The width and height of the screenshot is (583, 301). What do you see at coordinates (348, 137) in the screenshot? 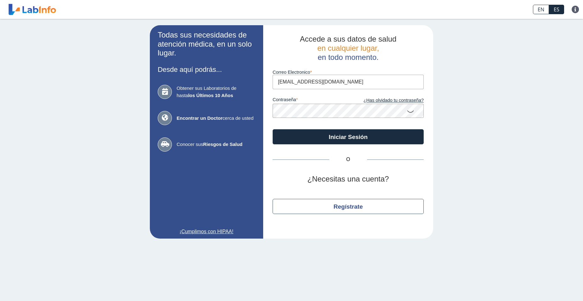
I see `button: Iniciar Sesión` at bounding box center [348, 137].